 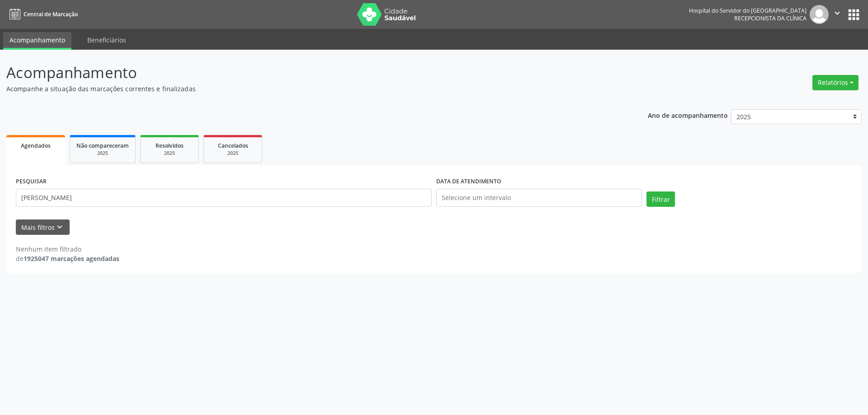 What do you see at coordinates (37, 40) in the screenshot?
I see `a: Acompanhamento` at bounding box center [37, 40].